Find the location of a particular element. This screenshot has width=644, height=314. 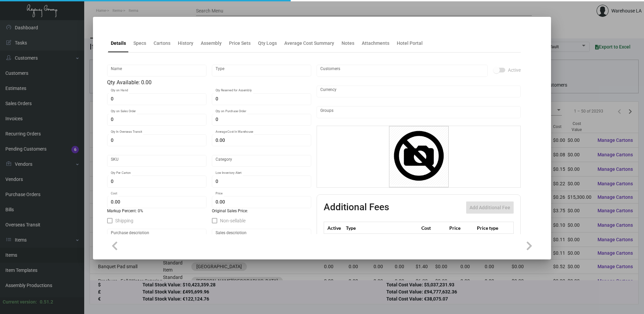

div: Price Sets is located at coordinates (240, 43).